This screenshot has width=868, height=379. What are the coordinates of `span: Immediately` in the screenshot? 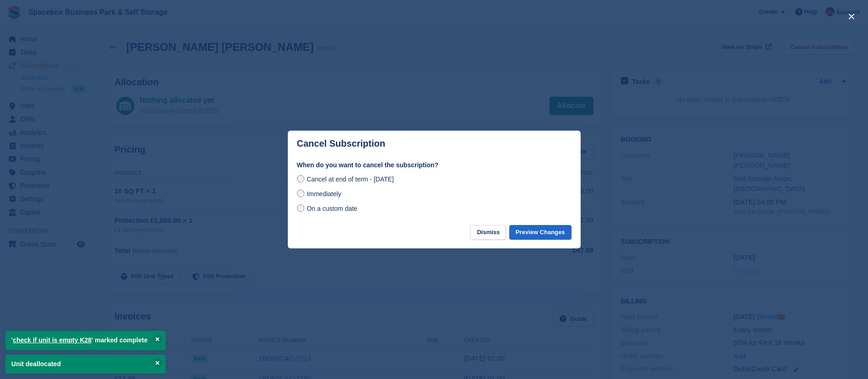 It's located at (323, 194).